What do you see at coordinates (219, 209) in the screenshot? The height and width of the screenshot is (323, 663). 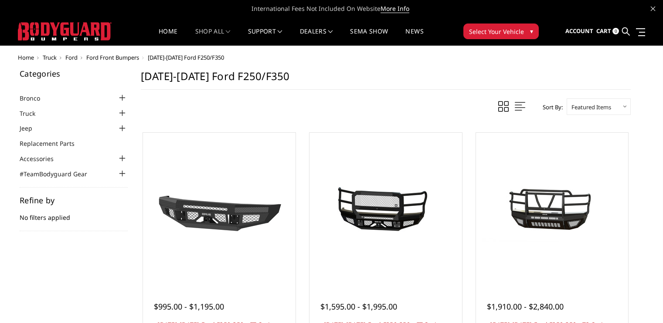 I see `img: 2017-2022 Ford F250-350 - FT Series - Base Front Bumper` at bounding box center [219, 209].